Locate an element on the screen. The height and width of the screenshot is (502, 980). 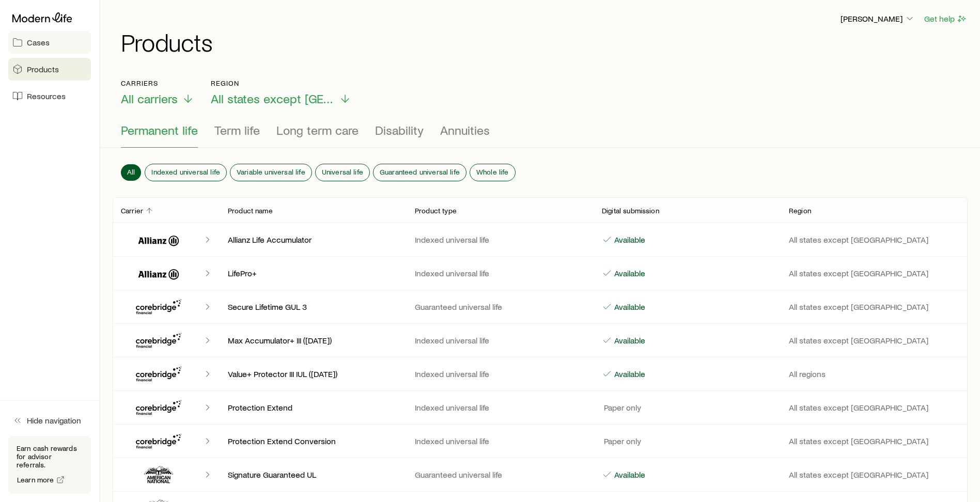
span: Annuities is located at coordinates (465, 130).